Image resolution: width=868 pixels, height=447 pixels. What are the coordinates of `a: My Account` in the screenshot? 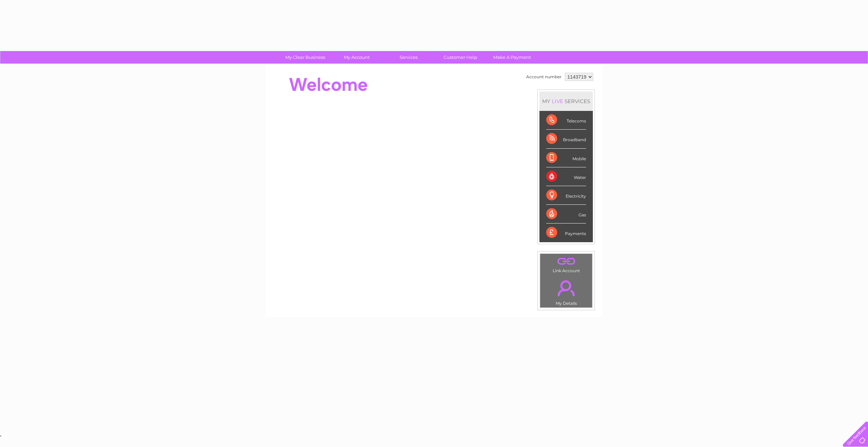 It's located at (357, 57).